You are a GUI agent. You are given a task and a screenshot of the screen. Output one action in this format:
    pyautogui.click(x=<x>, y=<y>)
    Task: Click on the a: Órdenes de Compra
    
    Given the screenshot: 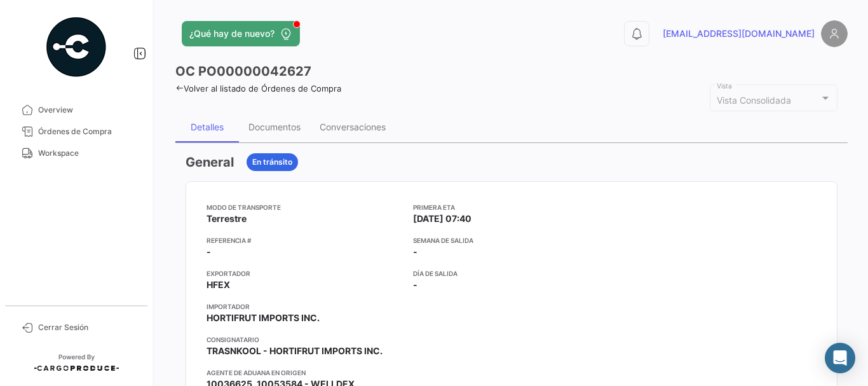 What is the action you would take?
    pyautogui.click(x=76, y=131)
    